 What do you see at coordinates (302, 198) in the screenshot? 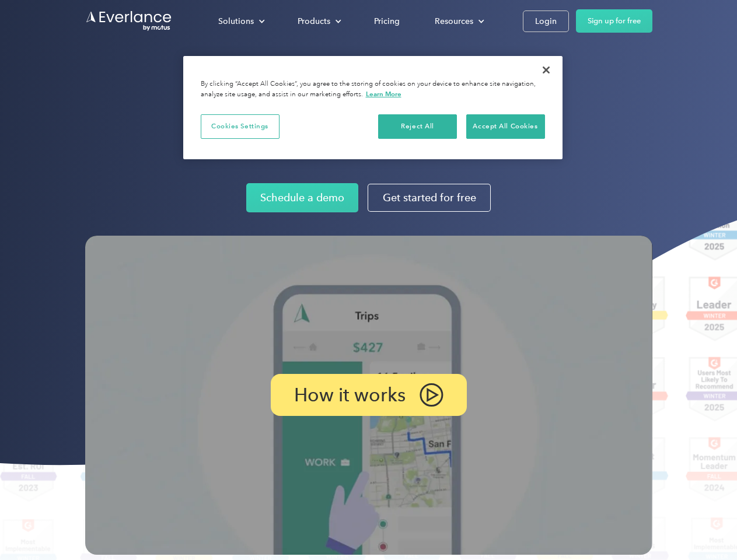
I see `a: Schedule a demo` at bounding box center [302, 198].